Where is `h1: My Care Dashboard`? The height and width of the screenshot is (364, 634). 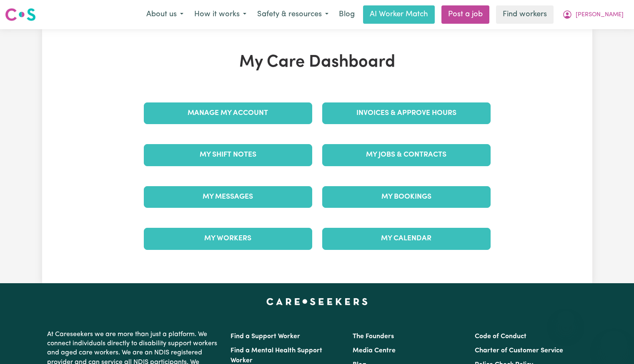
h1: My Care Dashboard is located at coordinates (317, 62).